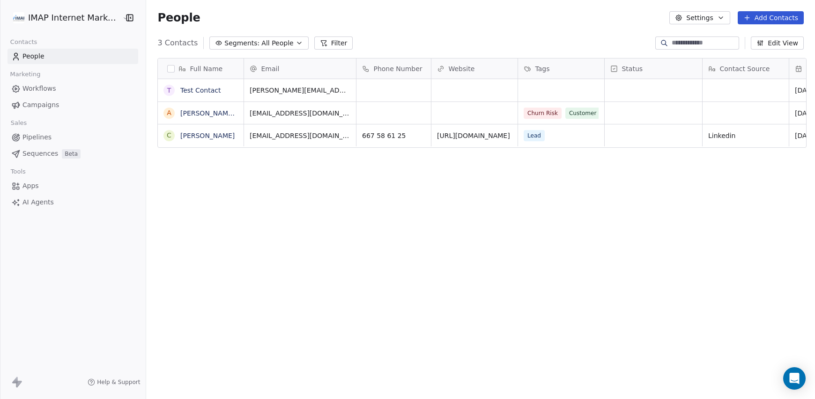 This screenshot has width=815, height=399. Describe the element at coordinates (270, 69) in the screenshot. I see `span: Email` at that location.